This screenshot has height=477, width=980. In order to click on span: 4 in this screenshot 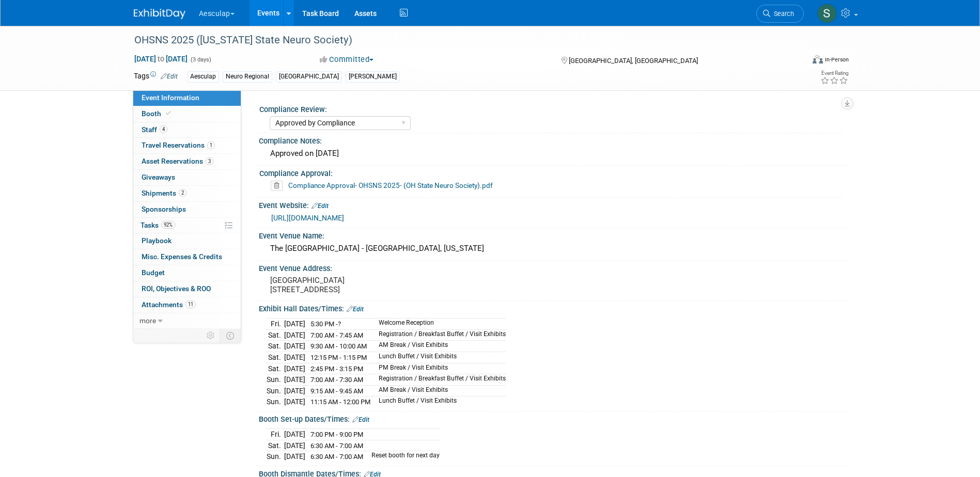, I will do `click(163, 129)`.